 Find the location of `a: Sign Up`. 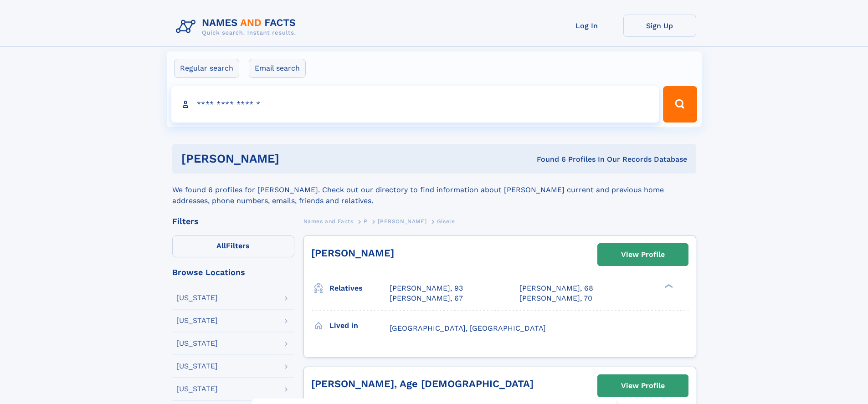

a: Sign Up is located at coordinates (660, 25).